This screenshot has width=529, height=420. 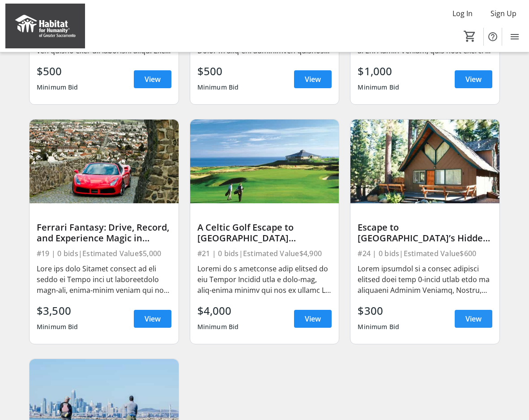 What do you see at coordinates (425, 161) in the screenshot?
I see `img: Escape to Lake Tahoe’s Hidden Gem` at bounding box center [425, 161].